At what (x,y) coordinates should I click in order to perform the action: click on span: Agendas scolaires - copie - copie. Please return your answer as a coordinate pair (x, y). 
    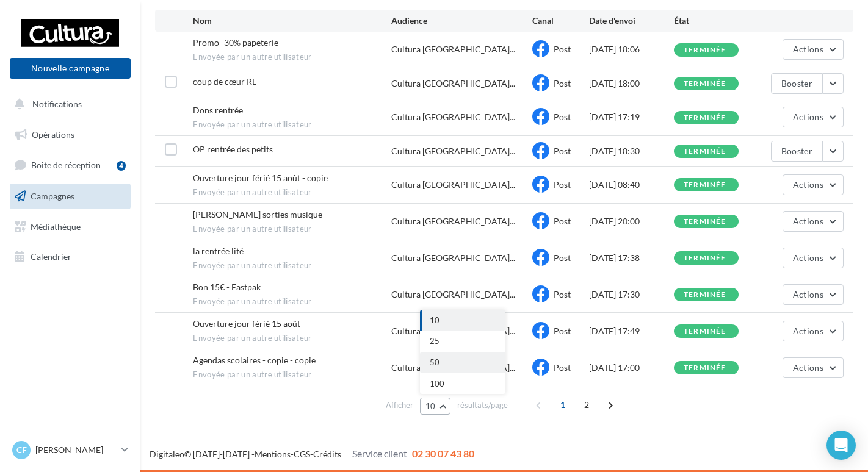
    Looking at the image, I should click on (254, 360).